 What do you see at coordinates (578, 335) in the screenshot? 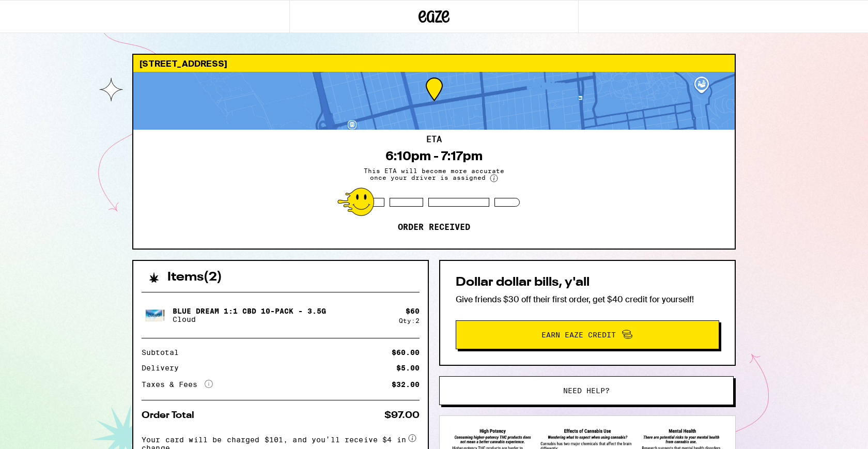
I see `span: Earn Eaze Credit` at bounding box center [578, 335].